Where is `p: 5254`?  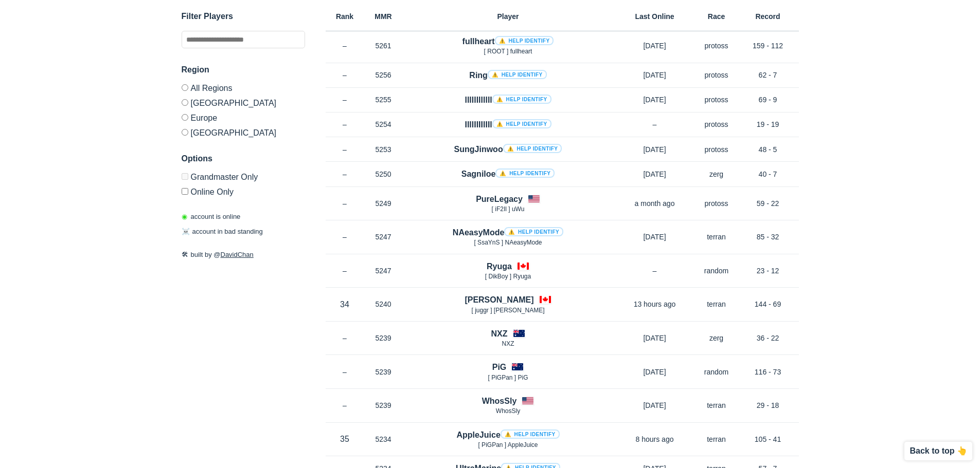
p: 5254 is located at coordinates (384, 125).